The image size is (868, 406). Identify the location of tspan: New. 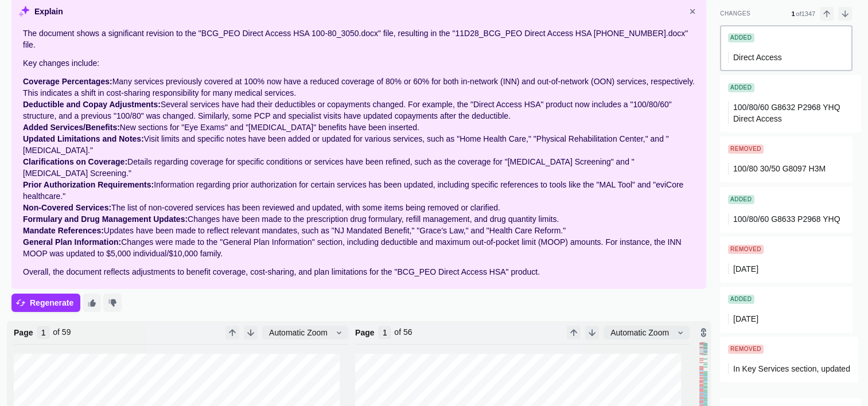
(621, 402).